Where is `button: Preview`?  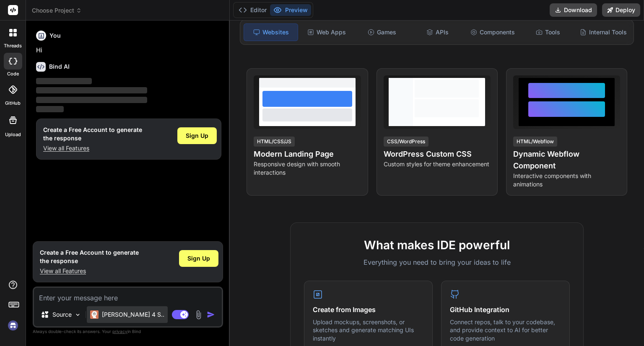
button: Preview is located at coordinates (290, 10).